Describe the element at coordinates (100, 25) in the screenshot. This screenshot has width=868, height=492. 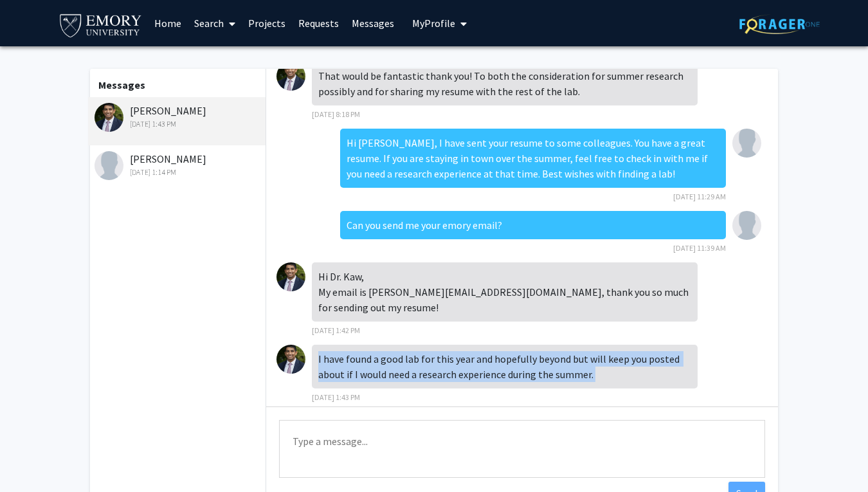
I see `img: Emory University Logo` at that location.